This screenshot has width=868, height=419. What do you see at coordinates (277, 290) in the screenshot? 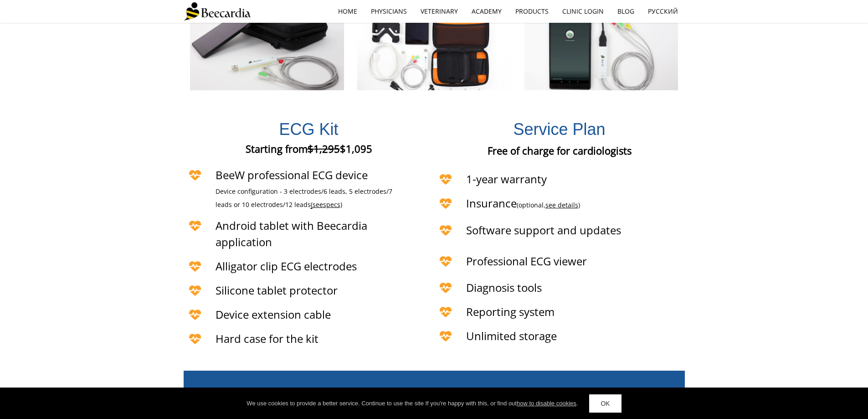
I see `span: Silicone tablet protector` at bounding box center [277, 290].